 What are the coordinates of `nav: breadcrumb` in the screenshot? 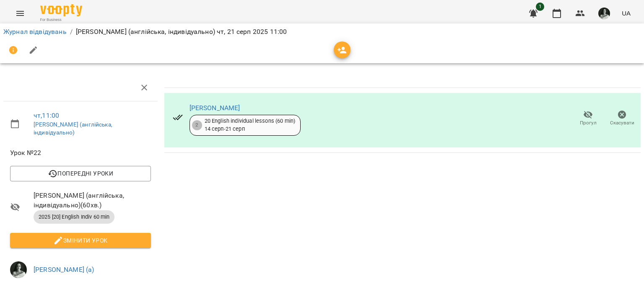 It's located at (322, 32).